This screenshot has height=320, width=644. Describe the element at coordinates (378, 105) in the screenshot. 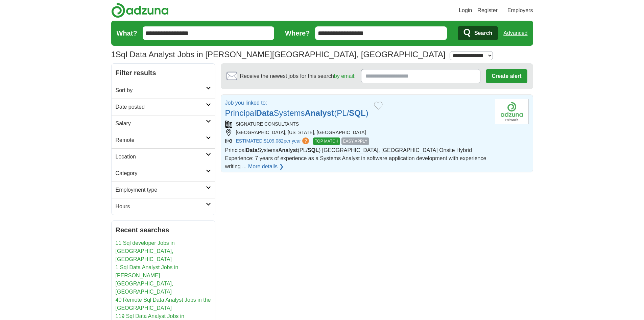

I see `button: Add to favorite jobs` at that location.